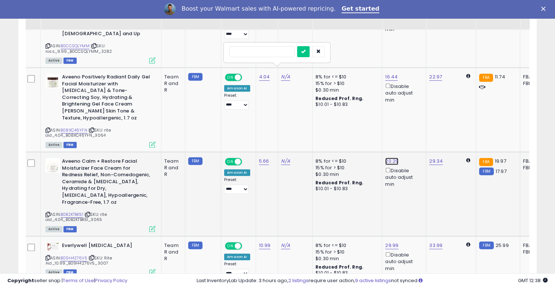 This screenshot has height=288, width=555. What do you see at coordinates (67, 281) in the screenshot?
I see `div: seller snap | |` at bounding box center [67, 281].